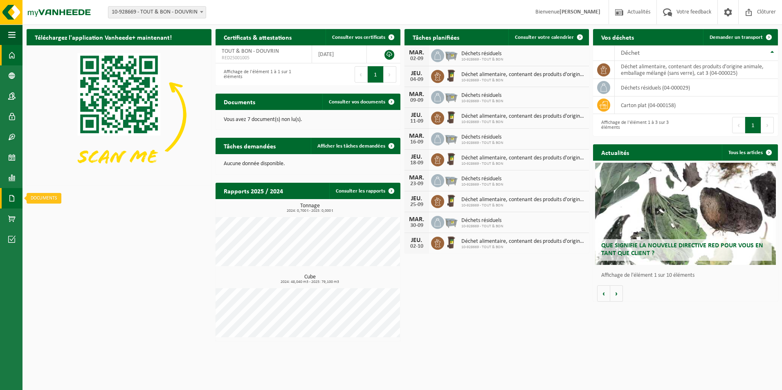 The height and width of the screenshot is (390, 782). Describe the element at coordinates (417, 59) in the screenshot. I see `div: 02-09` at that location.